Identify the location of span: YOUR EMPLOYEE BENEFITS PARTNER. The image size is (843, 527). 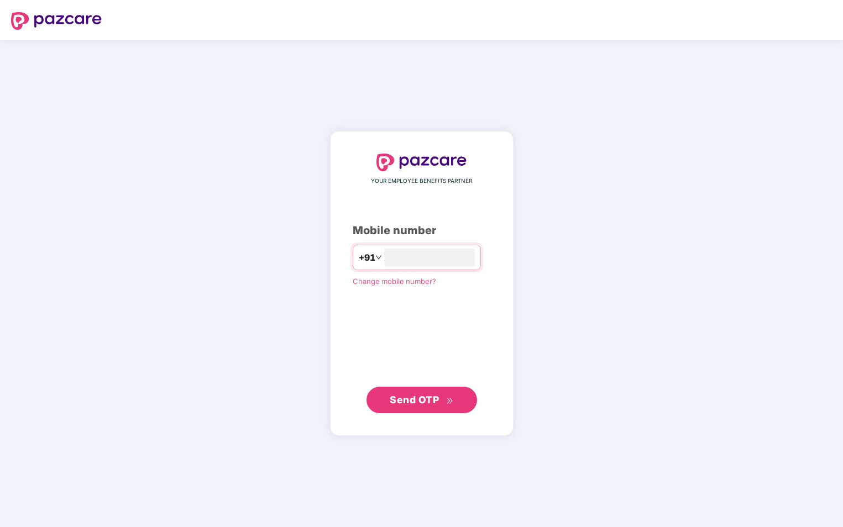
(421, 181).